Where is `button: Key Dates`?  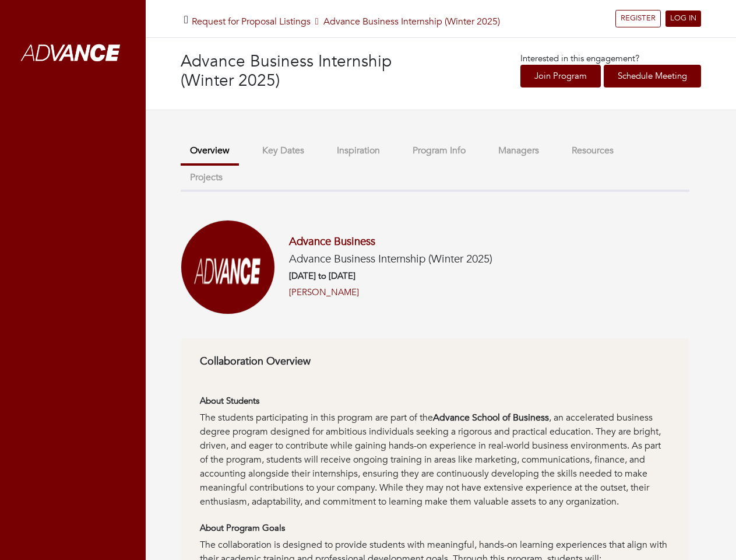
button: Key Dates is located at coordinates (284, 150).